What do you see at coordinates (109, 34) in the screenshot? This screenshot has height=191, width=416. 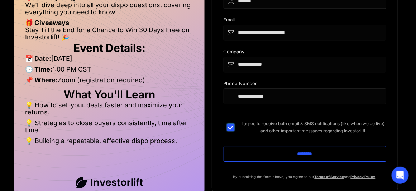 I see `li: Stay Till the End for a Chance to Win 30 Days Free on Investorlift! 🎉` at bounding box center [109, 34].